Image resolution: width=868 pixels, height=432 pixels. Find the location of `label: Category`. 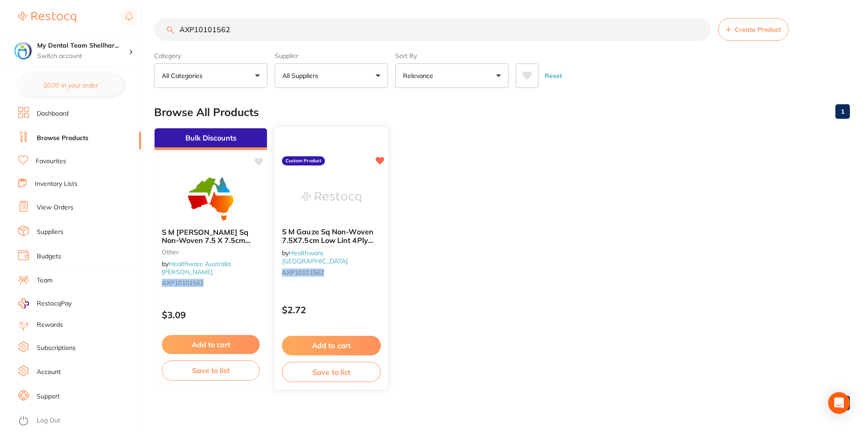

label: Category is located at coordinates (211, 55).